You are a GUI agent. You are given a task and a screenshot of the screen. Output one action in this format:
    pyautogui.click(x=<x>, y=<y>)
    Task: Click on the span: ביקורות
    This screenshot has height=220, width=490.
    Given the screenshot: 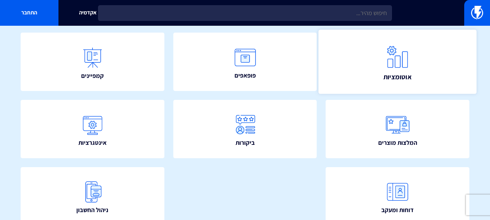 What is the action you would take?
    pyautogui.click(x=245, y=143)
    